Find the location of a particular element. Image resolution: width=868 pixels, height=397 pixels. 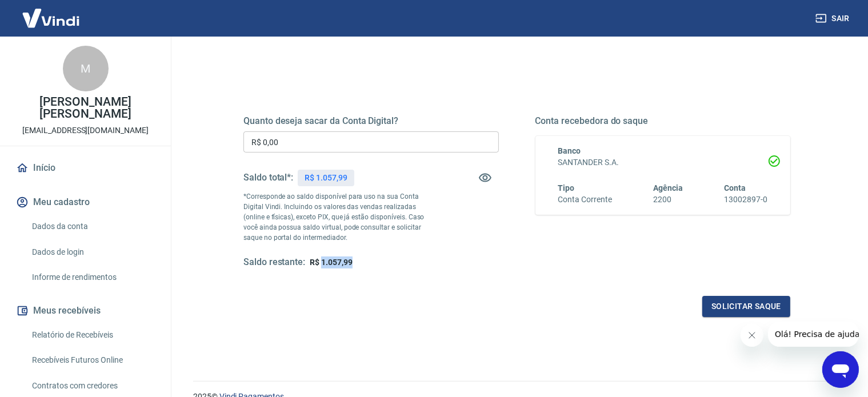

button: Solicitar saque is located at coordinates (747, 306).